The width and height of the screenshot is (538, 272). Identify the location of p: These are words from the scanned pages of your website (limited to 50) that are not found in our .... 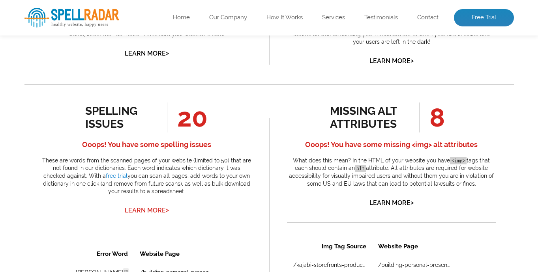
(147, 177).